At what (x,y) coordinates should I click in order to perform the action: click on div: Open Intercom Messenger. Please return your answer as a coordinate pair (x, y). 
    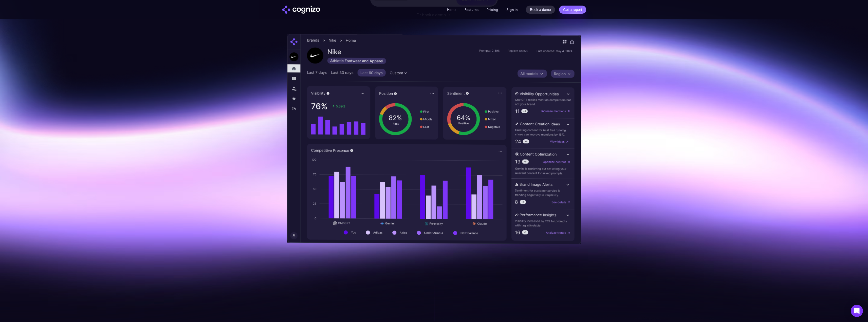
    Looking at the image, I should click on (857, 311).